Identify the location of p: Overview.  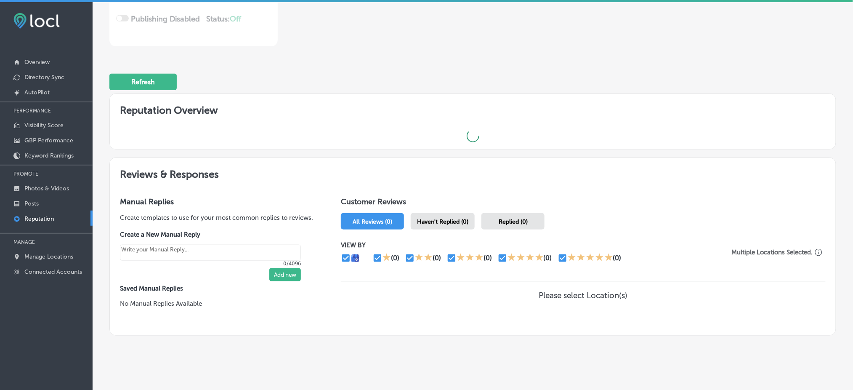
(37, 62).